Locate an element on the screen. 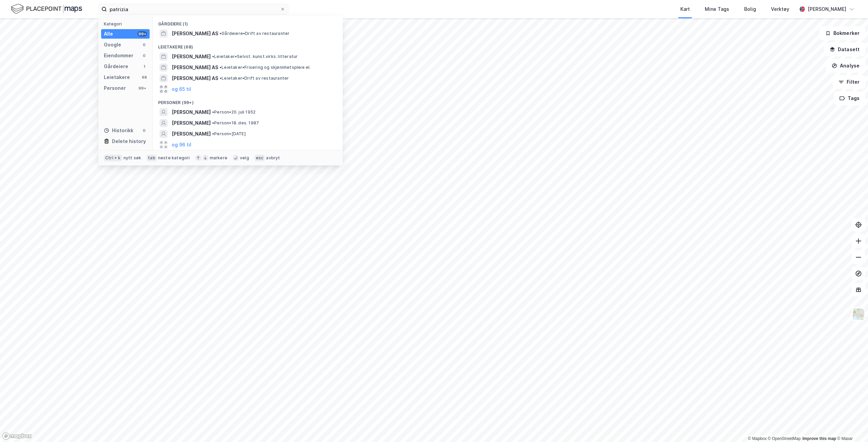  div: 68 is located at coordinates (144, 77).